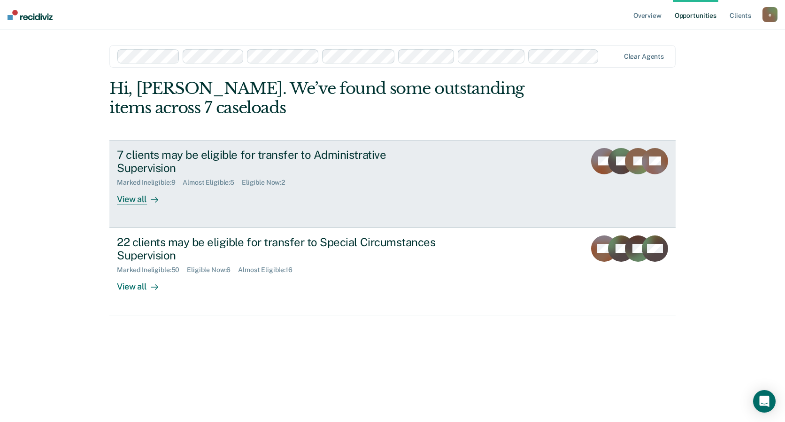  I want to click on div: 7 clients may be eligible for transfer to Administrative Supervision, so click(282, 162).